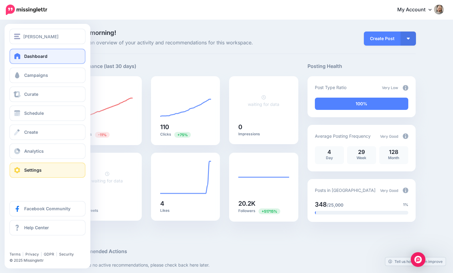 The width and height of the screenshot is (453, 273). I want to click on h5: 117, so click(107, 127).